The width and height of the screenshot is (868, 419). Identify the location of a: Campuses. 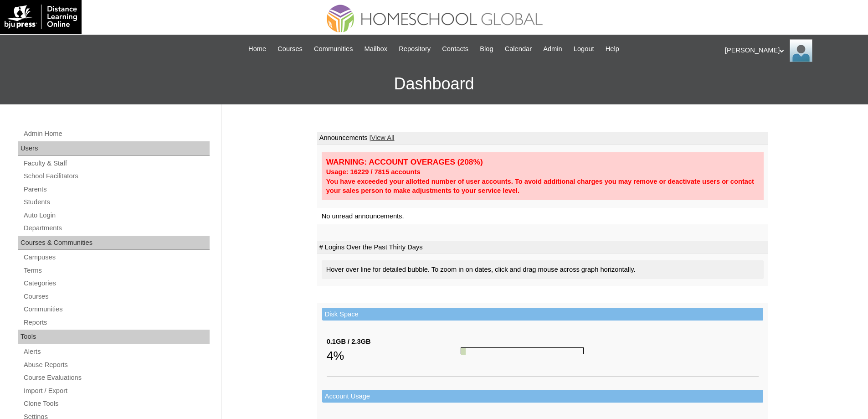
(116, 257).